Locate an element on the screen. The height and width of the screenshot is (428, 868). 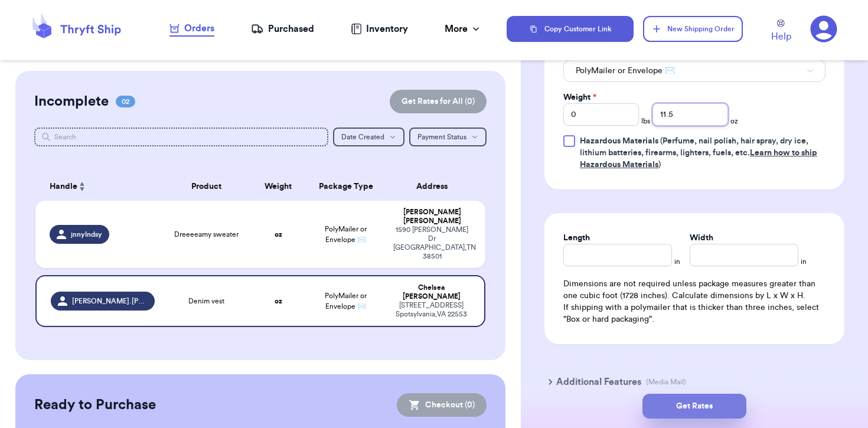
th: Address is located at coordinates (435, 187).